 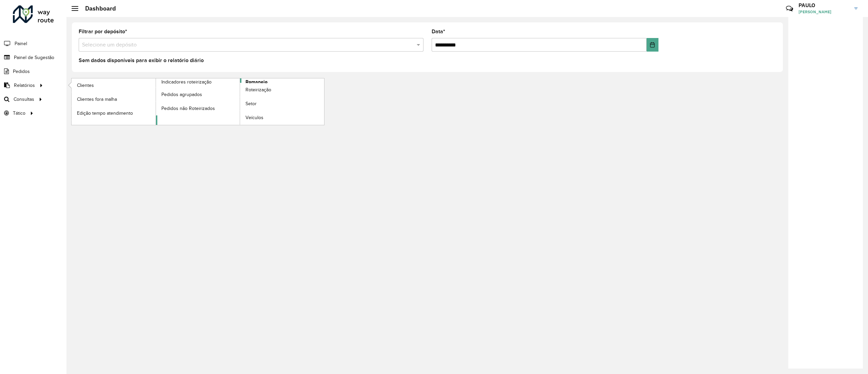 What do you see at coordinates (181, 95) in the screenshot?
I see `span: Pedidos agrupados` at bounding box center [181, 95].